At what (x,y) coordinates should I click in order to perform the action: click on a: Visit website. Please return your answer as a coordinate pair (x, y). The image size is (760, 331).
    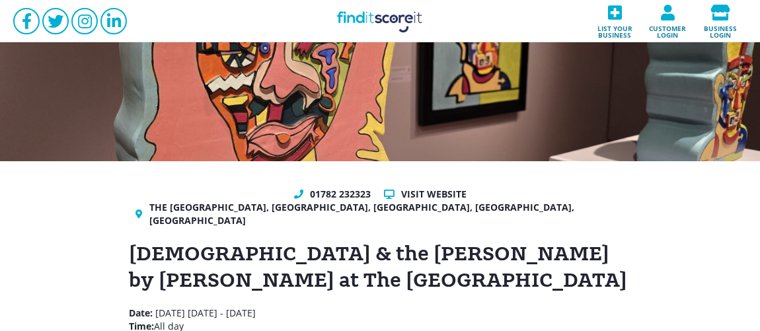
    Looking at the image, I should click on (433, 194).